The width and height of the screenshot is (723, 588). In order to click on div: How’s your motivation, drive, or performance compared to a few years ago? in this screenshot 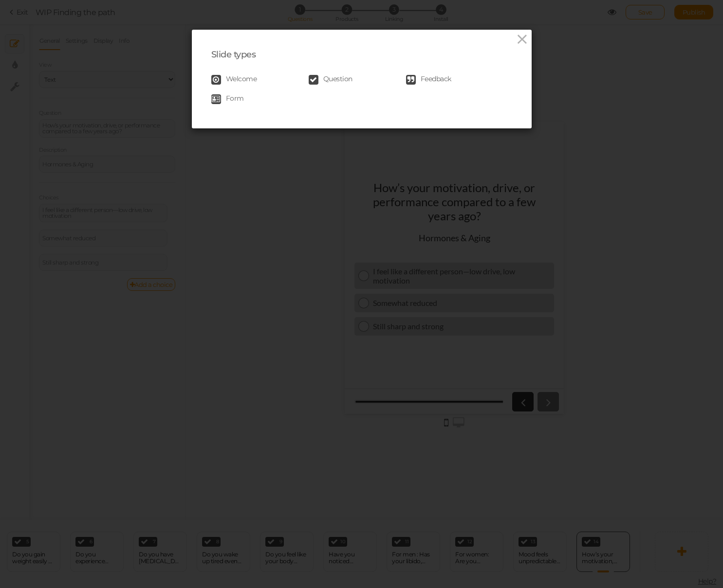, I will do `click(110, 79)`.